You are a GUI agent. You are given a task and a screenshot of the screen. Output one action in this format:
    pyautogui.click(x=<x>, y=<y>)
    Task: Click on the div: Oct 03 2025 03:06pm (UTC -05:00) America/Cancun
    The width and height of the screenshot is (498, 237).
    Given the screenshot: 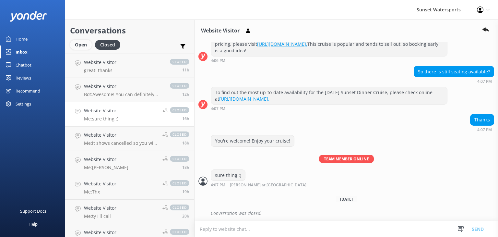 What is the action you would take?
    pyautogui.click(x=329, y=60)
    